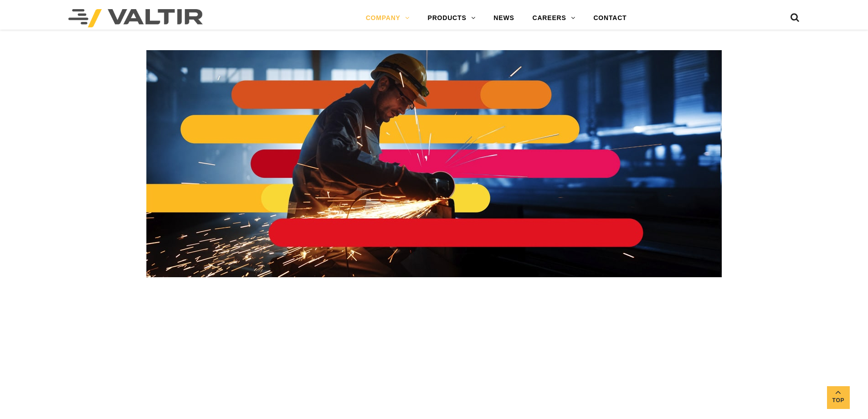 The image size is (868, 419). What do you see at coordinates (451, 18) in the screenshot?
I see `a: PRODUCTS` at bounding box center [451, 18].